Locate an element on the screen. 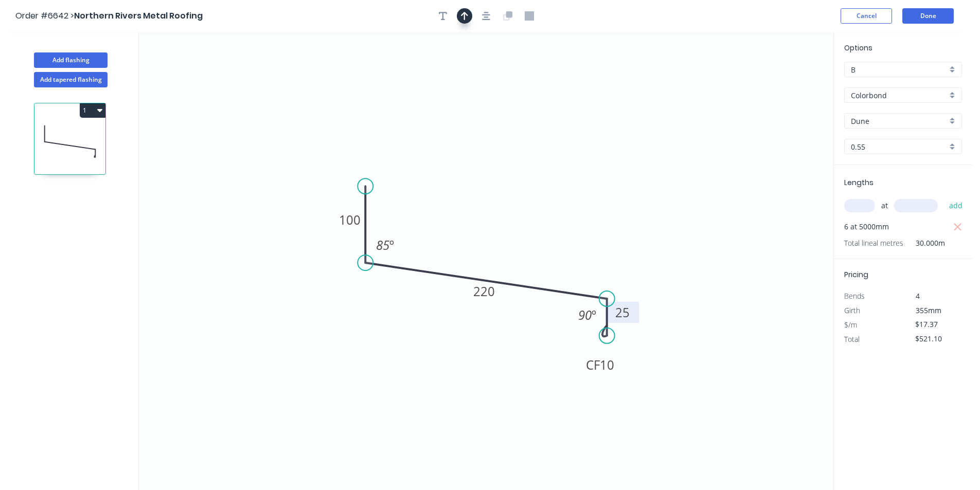 The height and width of the screenshot is (490, 980). span: 4 is located at coordinates (917, 295).